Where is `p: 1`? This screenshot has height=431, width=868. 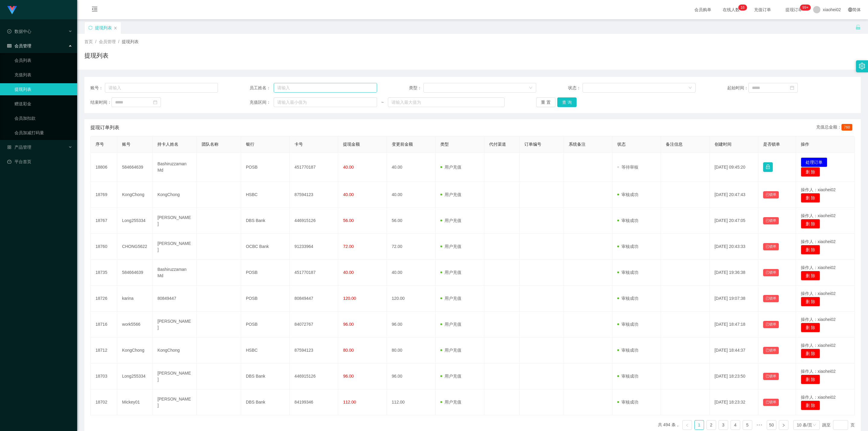 p: 1 is located at coordinates (741, 8).